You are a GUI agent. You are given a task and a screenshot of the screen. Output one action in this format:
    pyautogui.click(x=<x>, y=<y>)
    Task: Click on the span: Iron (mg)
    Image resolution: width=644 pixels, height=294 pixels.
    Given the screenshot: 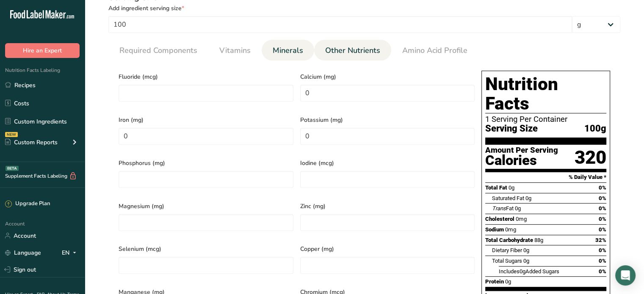 What is the action you would take?
    pyautogui.click(x=206, y=120)
    